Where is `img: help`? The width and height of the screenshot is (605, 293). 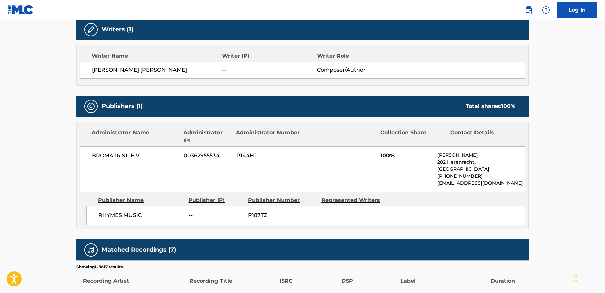 img: help is located at coordinates (546, 10).